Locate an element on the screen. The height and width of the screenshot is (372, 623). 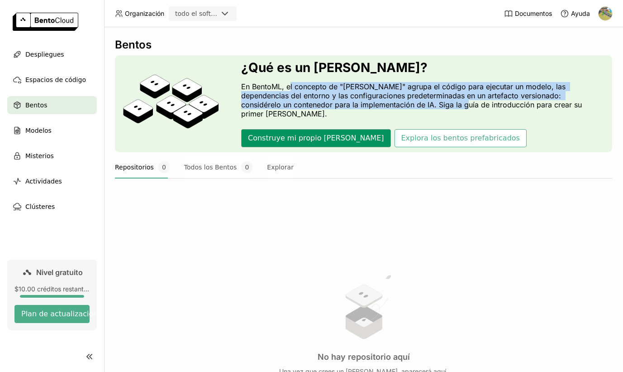
font: Documentos is located at coordinates (534, 13).